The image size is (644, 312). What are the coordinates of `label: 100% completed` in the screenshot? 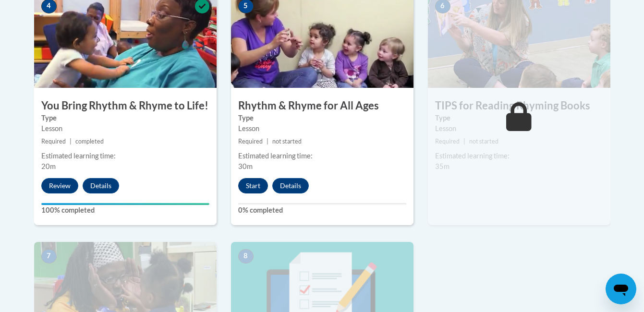 It's located at (125, 210).